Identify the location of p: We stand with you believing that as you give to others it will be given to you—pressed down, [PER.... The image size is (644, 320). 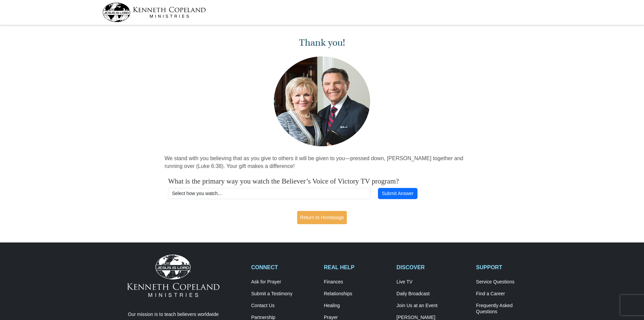
(322, 162).